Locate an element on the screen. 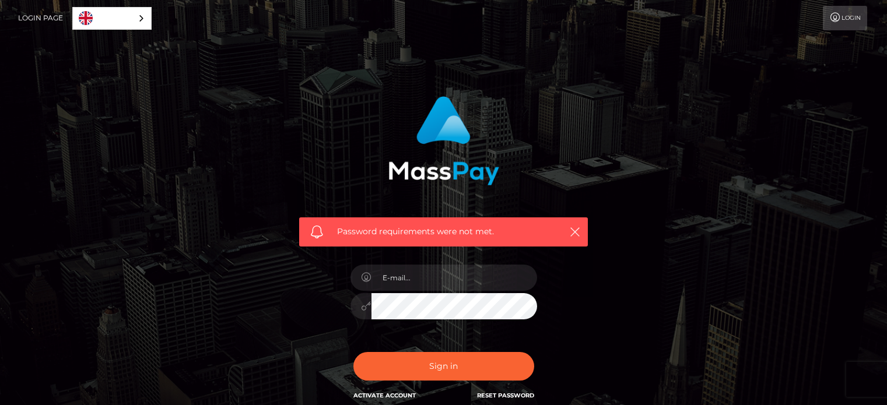 Image resolution: width=887 pixels, height=405 pixels. a: Login Page is located at coordinates (40, 18).